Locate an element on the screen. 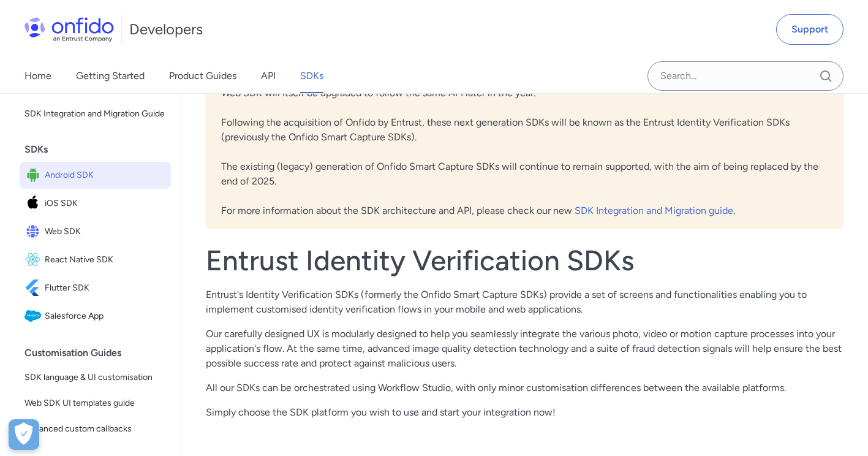 Image resolution: width=868 pixels, height=456 pixels. div: We are excited to announce the release of our new mobile SDKs. After the beta release of the new ... is located at coordinates (524, 130).